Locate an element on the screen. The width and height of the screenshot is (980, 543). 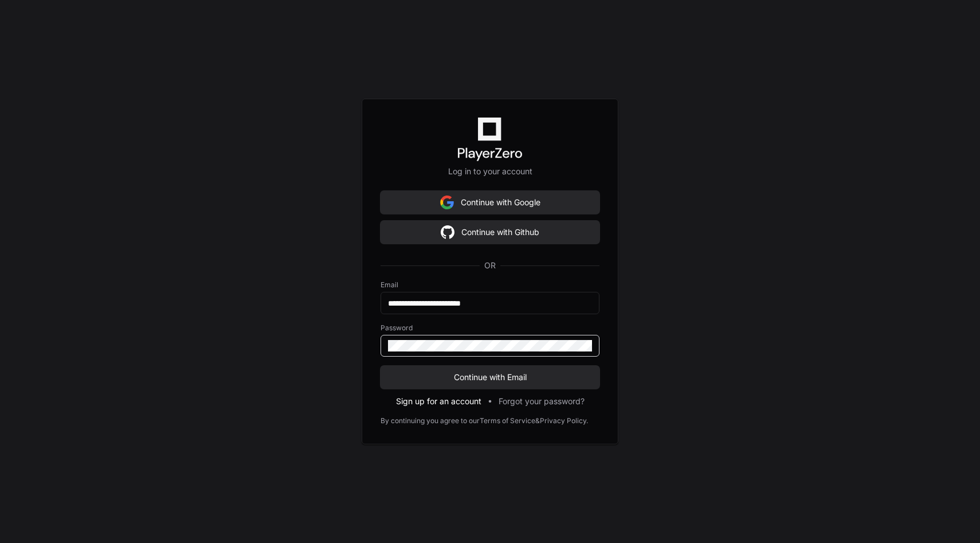
button: Sign up for an account is located at coordinates (438, 401).